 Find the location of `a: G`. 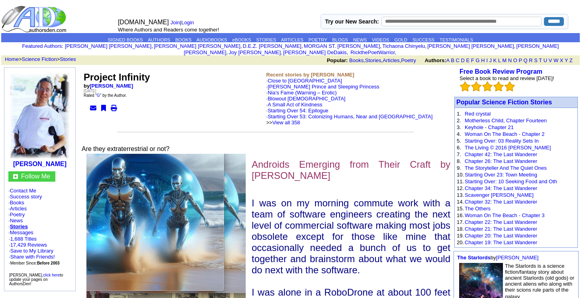

a: G is located at coordinates (478, 60).